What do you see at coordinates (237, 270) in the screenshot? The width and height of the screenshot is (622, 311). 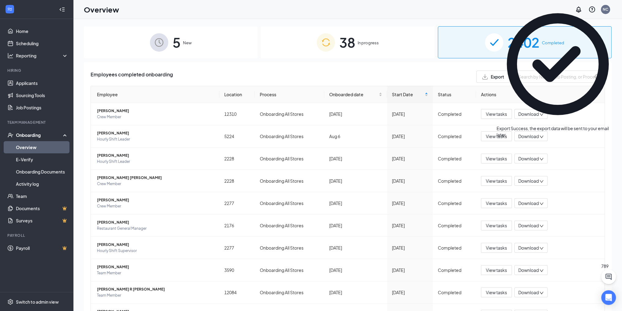 I see `td: 3590` at bounding box center [237, 270].